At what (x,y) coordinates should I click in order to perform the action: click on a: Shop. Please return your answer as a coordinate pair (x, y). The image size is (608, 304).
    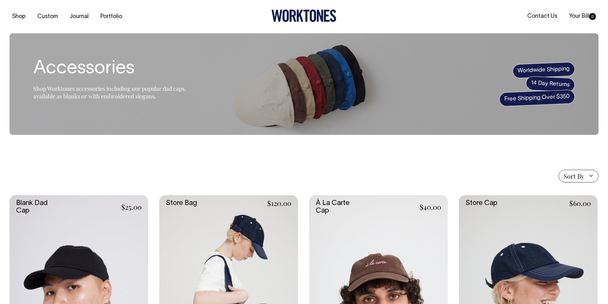
    Looking at the image, I should click on (19, 16).